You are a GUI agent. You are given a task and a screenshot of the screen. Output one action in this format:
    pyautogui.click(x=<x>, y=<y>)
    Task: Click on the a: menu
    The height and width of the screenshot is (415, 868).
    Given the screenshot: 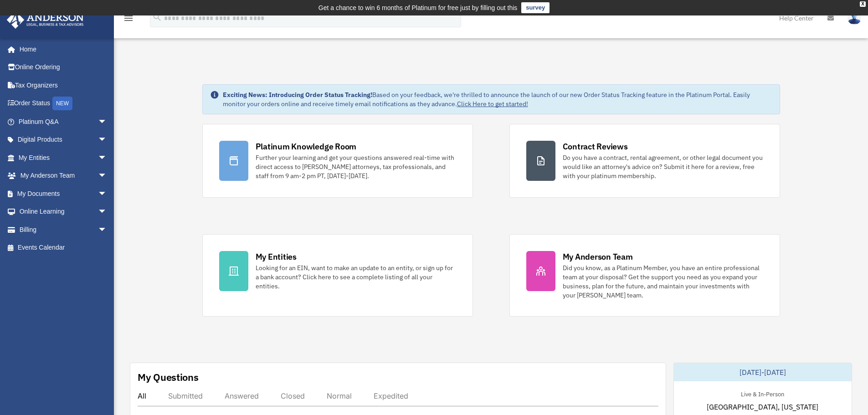 What is the action you would take?
    pyautogui.click(x=129, y=20)
    